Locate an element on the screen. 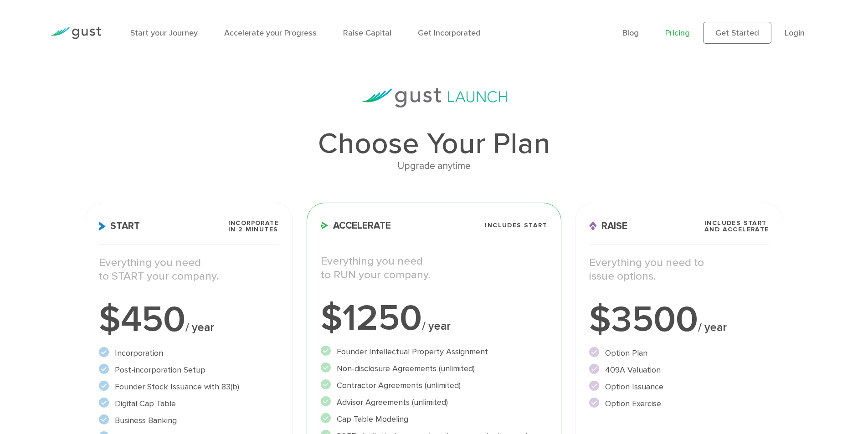 The height and width of the screenshot is (434, 868). h1: Choose Your Plan is located at coordinates (434, 144).